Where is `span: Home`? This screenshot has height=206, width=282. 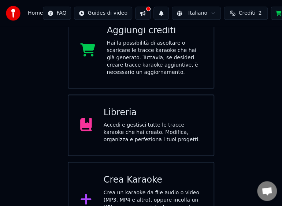 span: Home is located at coordinates (35, 13).